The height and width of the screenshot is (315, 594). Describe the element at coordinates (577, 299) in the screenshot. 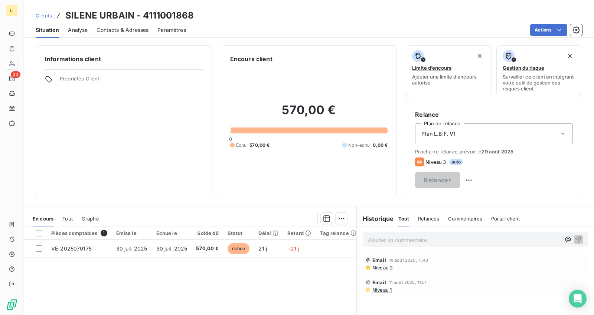

I see `div: Open Intercom Messenger` at that location.